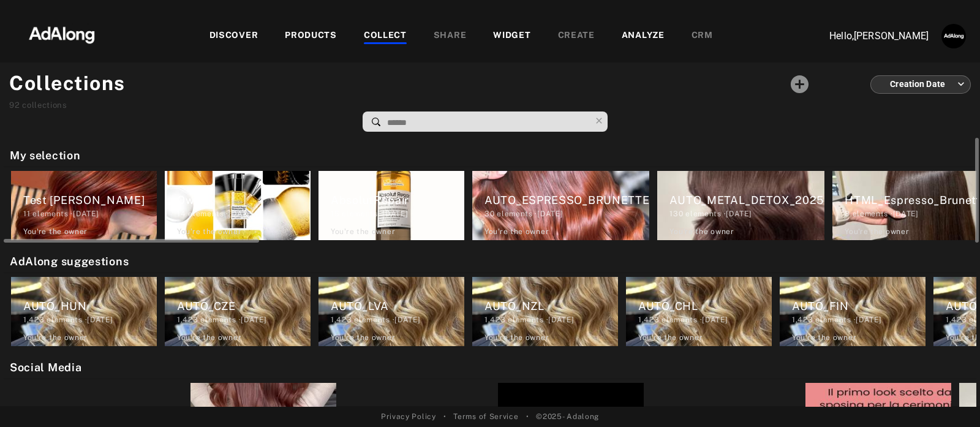 The height and width of the screenshot is (427, 980). I want to click on div: CRM, so click(702, 36).